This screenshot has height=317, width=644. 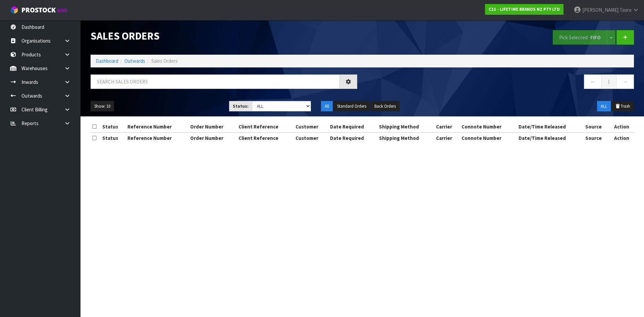 What do you see at coordinates (107, 61) in the screenshot?
I see `a: Dashboard` at bounding box center [107, 61].